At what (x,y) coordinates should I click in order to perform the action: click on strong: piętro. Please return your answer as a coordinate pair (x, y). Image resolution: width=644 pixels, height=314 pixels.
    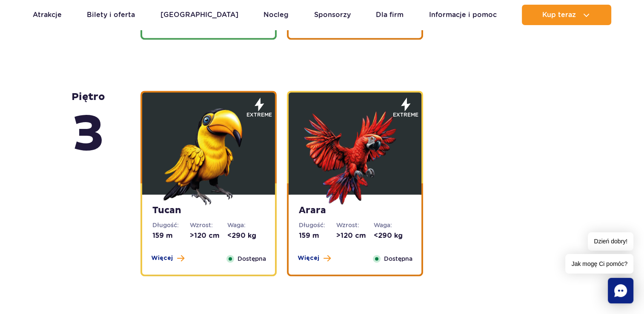
    Looking at the image, I should click on (88, 128).